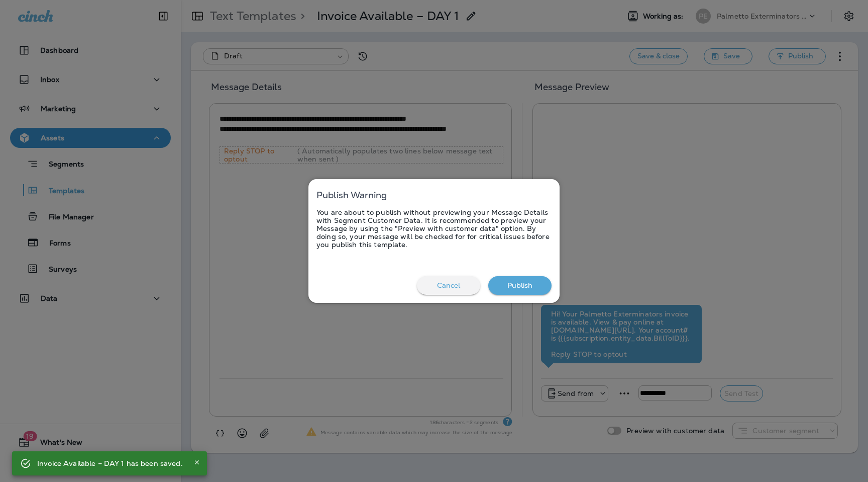  Describe the element at coordinates (110, 463) in the screenshot. I see `div: Invoice Available – DAY 1 has been saved.` at that location.